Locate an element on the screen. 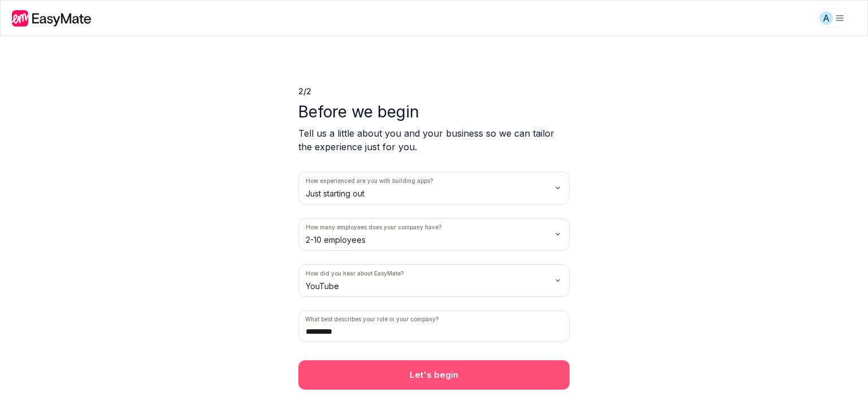  label: How did you hear about EasyMate? is located at coordinates (354, 273).